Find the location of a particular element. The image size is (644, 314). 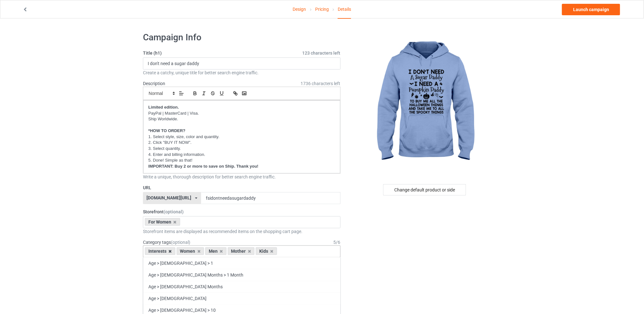

span: 1736 characters left is located at coordinates (321, 83).